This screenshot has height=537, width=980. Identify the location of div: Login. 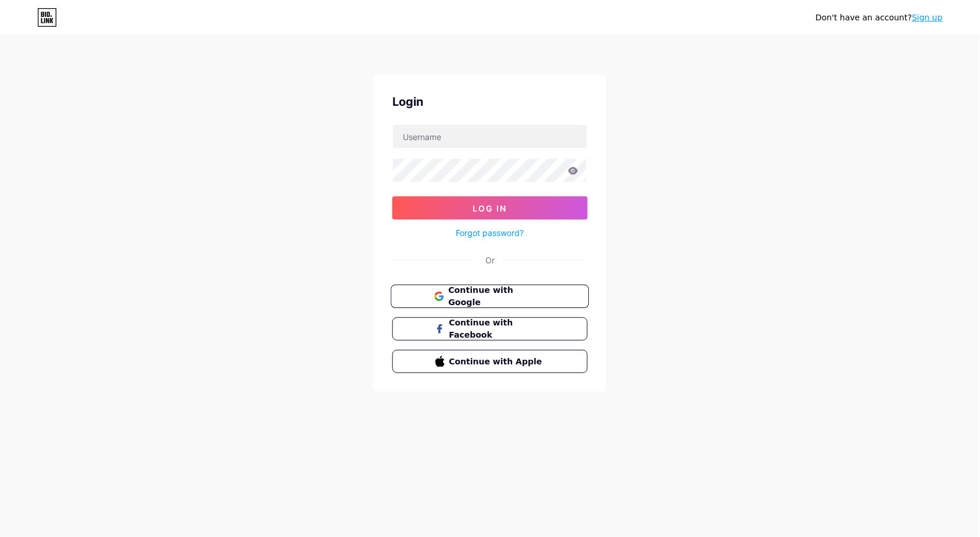
(490, 102).